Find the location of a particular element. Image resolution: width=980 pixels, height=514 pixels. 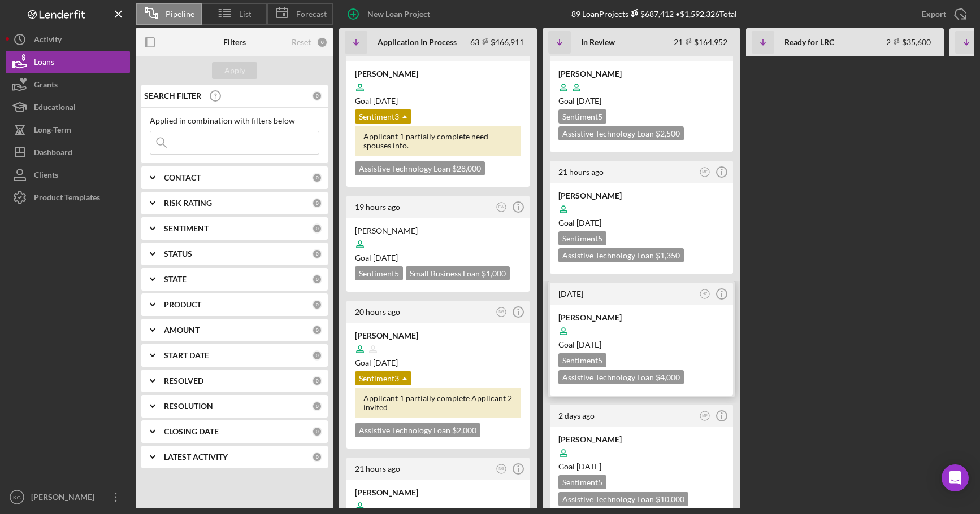

time: 2025-10-06 19:33 is located at coordinates (377, 312).